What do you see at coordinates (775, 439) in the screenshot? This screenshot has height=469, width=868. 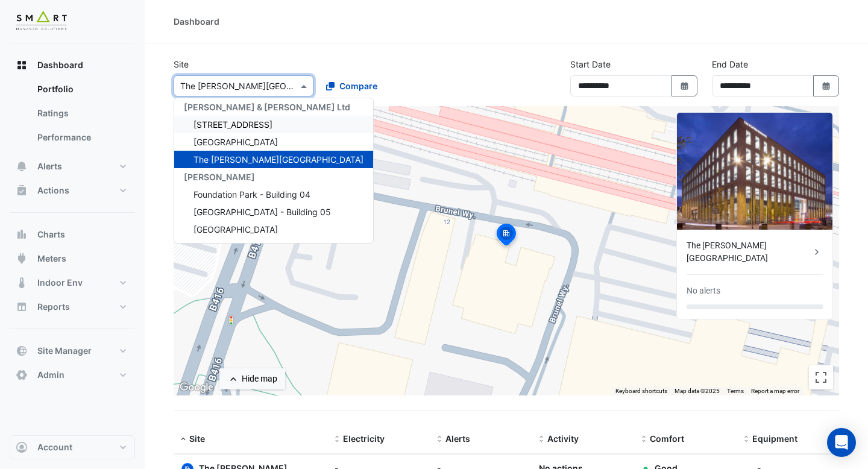 I see `span: Equipment` at bounding box center [775, 439].